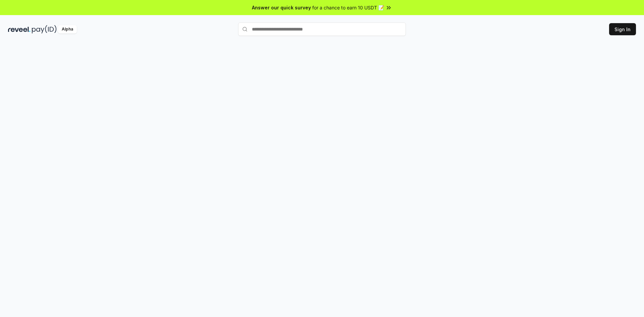 The image size is (644, 317). Describe the element at coordinates (623, 29) in the screenshot. I see `button: Sign In` at that location.